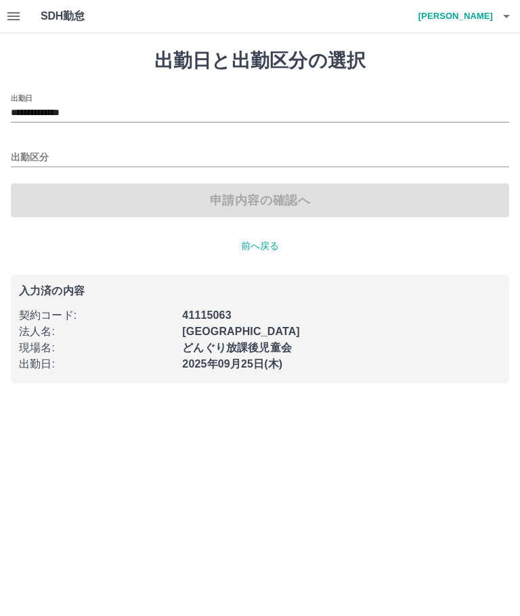  I want to click on h1: 出勤日と出勤区分の選択, so click(260, 61).